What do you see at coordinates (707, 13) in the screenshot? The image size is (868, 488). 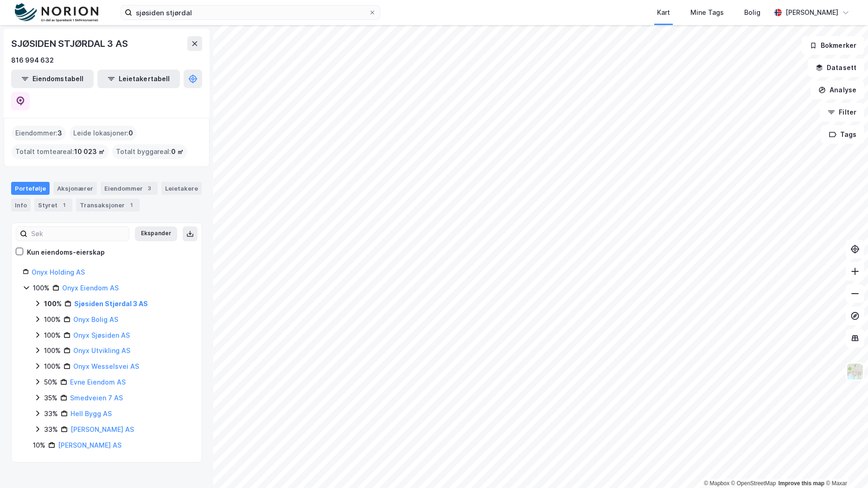 I see `div: Mine Tags` at bounding box center [707, 13].